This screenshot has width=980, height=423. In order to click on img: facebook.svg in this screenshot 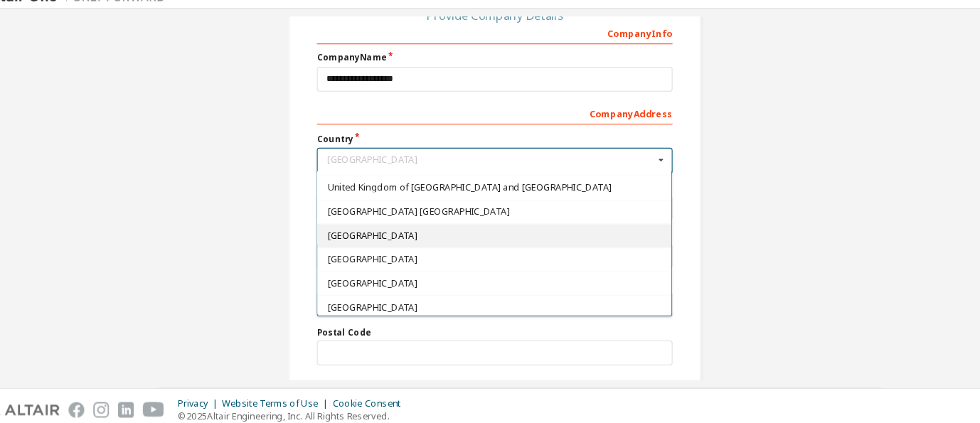, I will do `click(93, 403)`.